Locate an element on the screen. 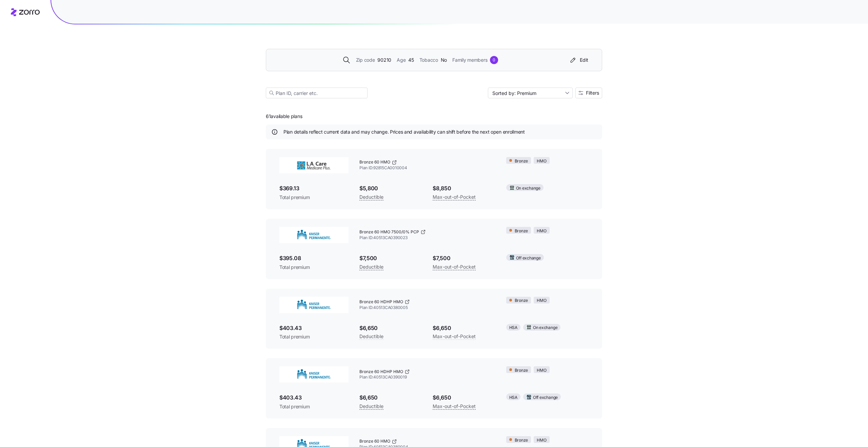  input: Sort by is located at coordinates (531, 93).